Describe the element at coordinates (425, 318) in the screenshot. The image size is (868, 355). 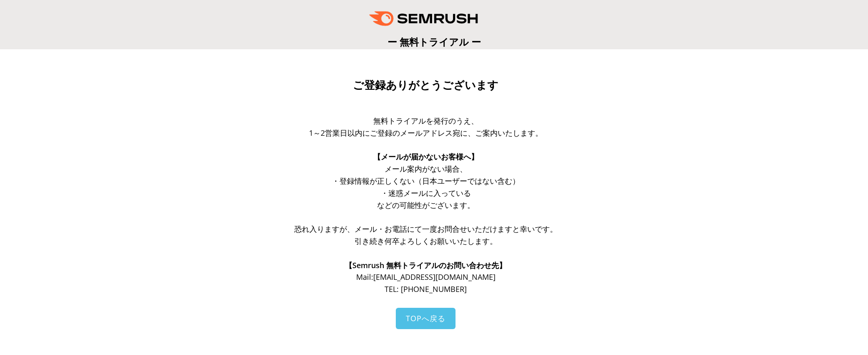
I see `span: TOPへ戻る` at that location.